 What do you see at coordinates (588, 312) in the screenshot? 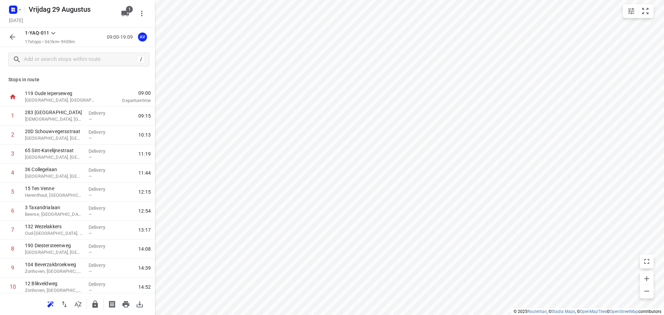
I see `li: © 2025 , © , © © contributors` at bounding box center [588, 312].